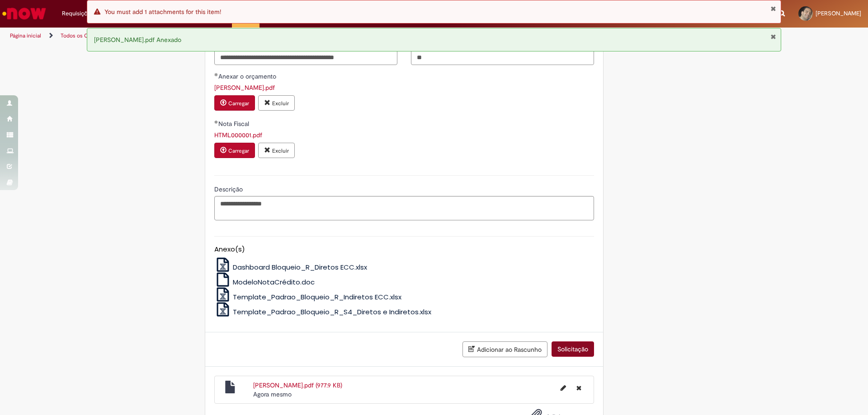 This screenshot has height=415, width=868. Describe the element at coordinates (274, 282) in the screenshot. I see `span: ModeloNotaCrédito.doc` at that location.